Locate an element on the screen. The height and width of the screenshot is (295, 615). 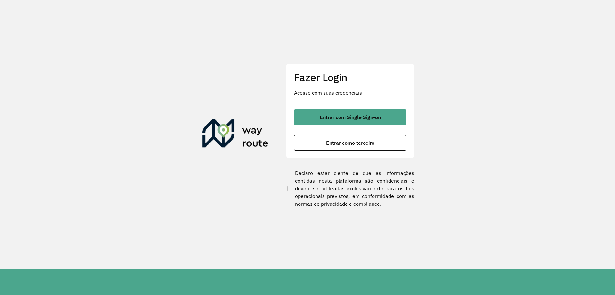
img: Roteirizador AmbevTech is located at coordinates (236, 135).